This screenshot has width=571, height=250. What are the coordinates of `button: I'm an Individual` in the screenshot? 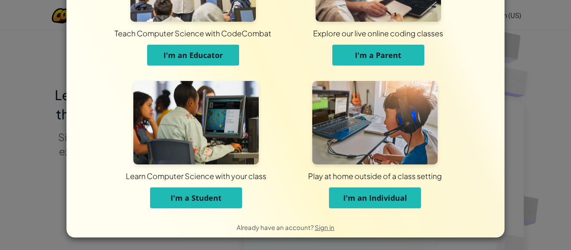 It's located at (375, 198).